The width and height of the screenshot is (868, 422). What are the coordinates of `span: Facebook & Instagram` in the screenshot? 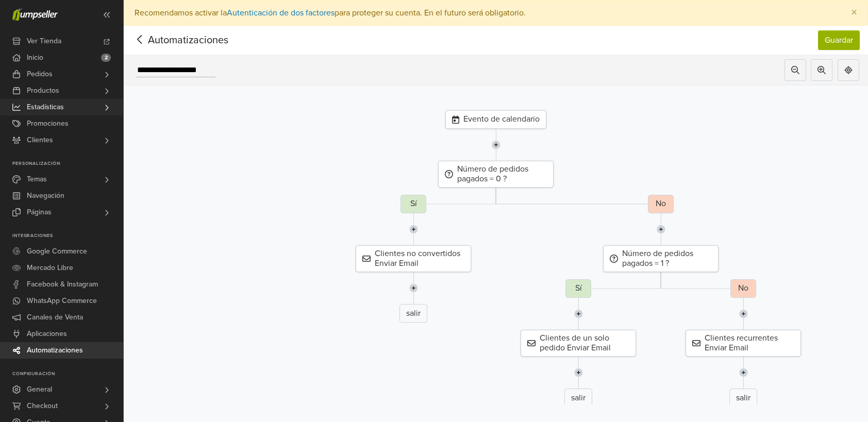 It's located at (63, 284).